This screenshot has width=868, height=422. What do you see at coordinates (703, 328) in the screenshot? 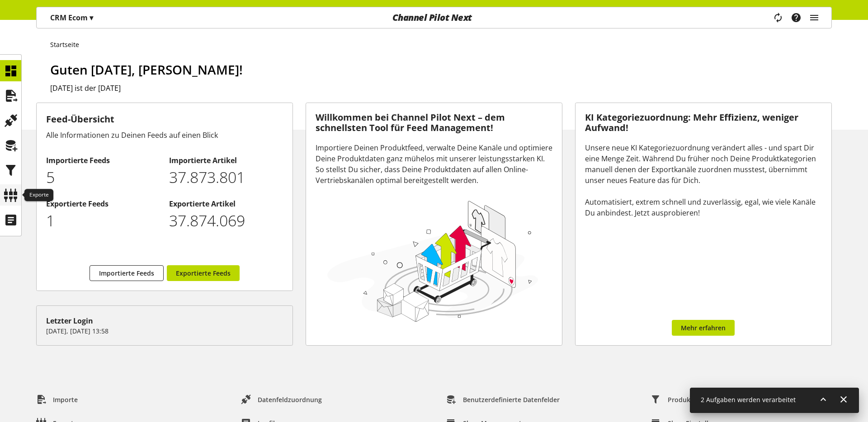
I see `span: Mehr erfahren` at bounding box center [703, 328].